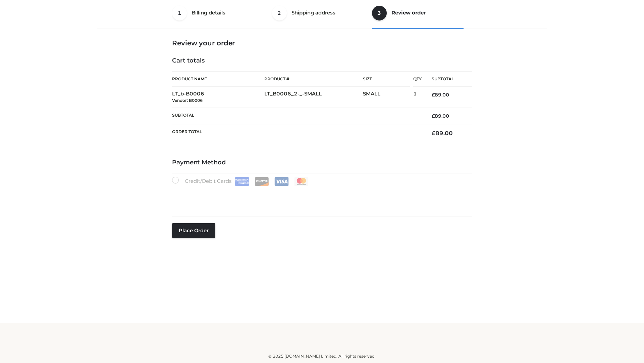  I want to click on img: Mastercard, so click(302, 182).